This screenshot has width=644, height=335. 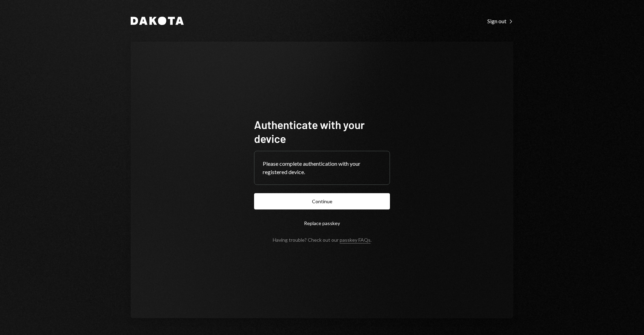 I want to click on button: Continue, so click(x=322, y=201).